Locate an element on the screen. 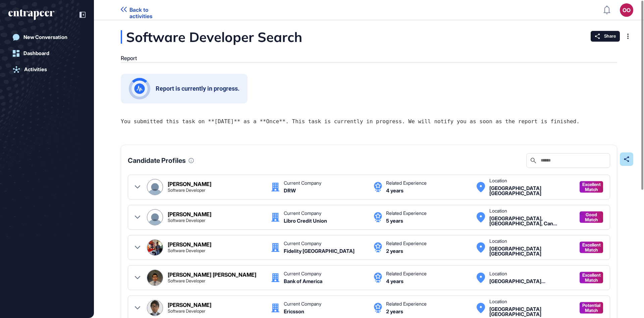 This screenshot has width=644, height=318. div: OO is located at coordinates (626, 10).